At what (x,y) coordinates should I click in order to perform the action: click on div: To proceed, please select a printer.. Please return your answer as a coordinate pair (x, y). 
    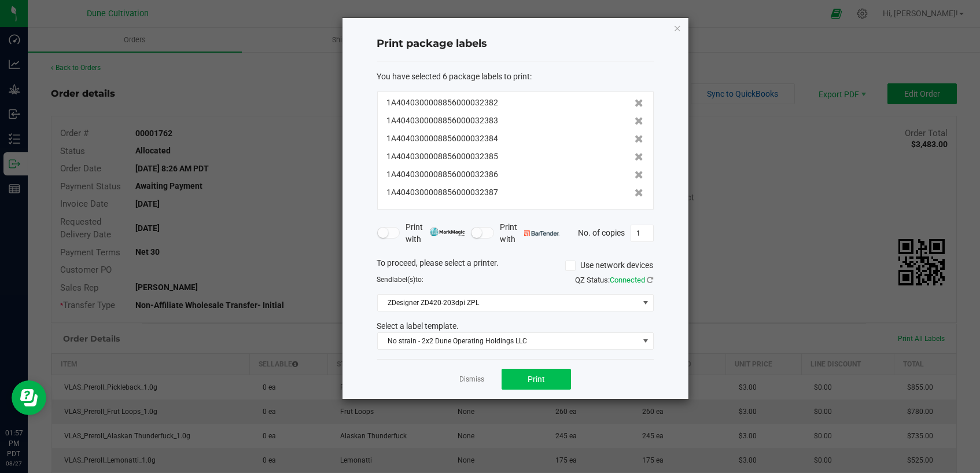
    Looking at the image, I should click on (515, 266).